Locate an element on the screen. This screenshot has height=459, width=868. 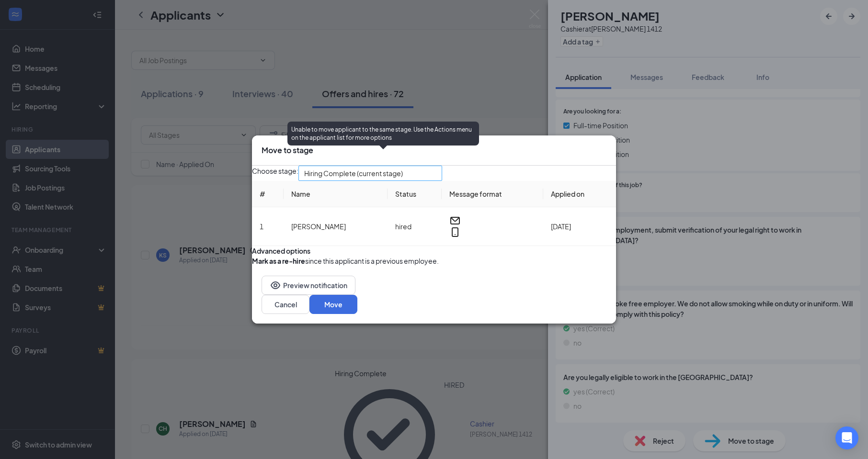
div: Unable to move applicant to the same stage. Use the Actions menu on the applicant list for more o... is located at coordinates (383, 134).